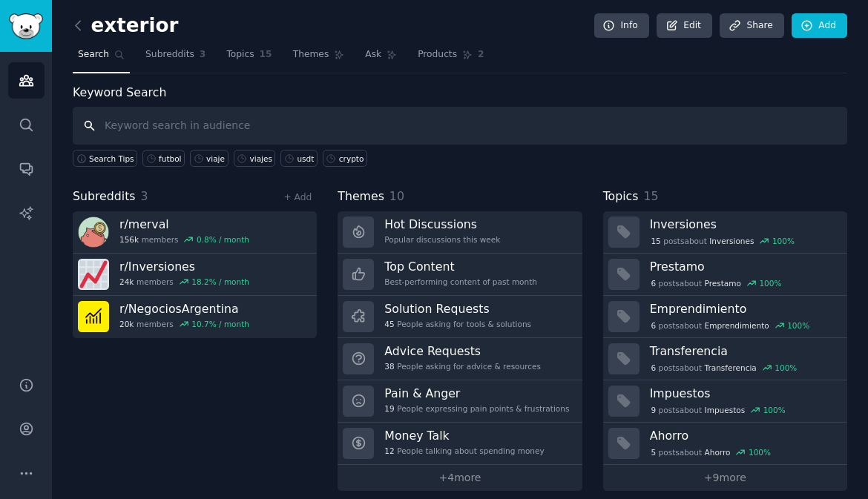  What do you see at coordinates (397, 196) in the screenshot?
I see `span: 10` at bounding box center [397, 196].